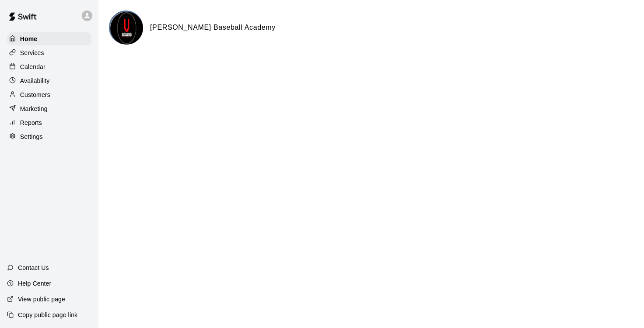  Describe the element at coordinates (49, 95) in the screenshot. I see `div: Customers` at that location.